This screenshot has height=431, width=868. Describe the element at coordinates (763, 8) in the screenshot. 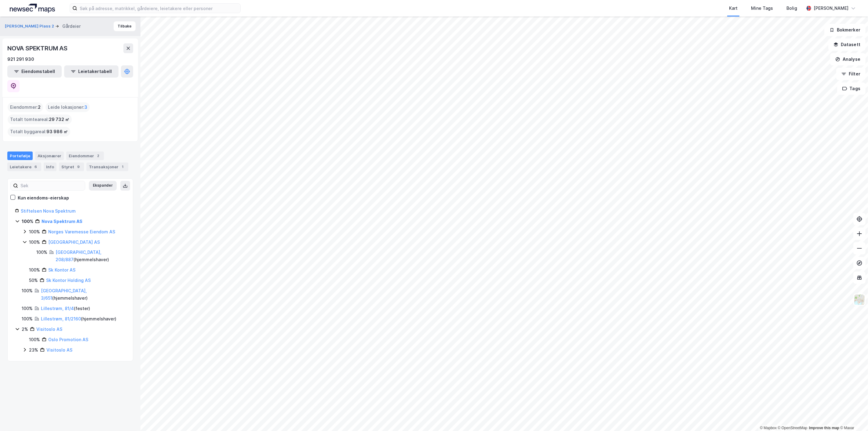

I see `div: Mine Tags` at that location.